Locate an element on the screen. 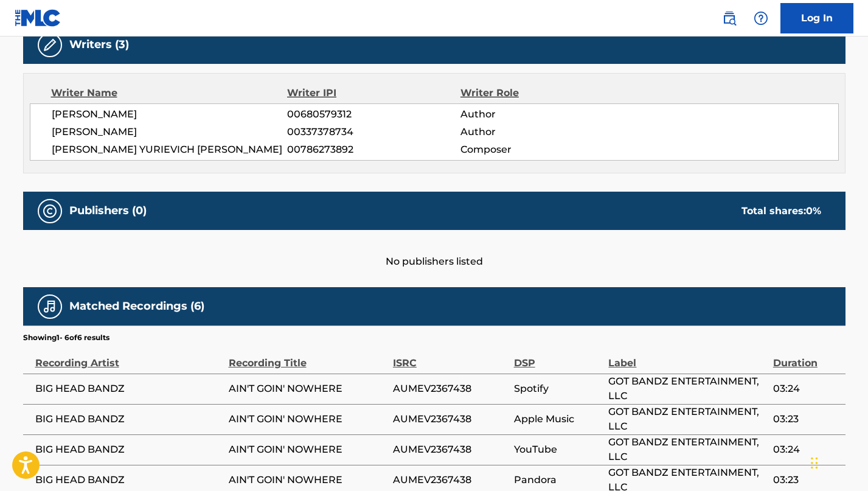  div: Writer Role is located at coordinates (539, 93).